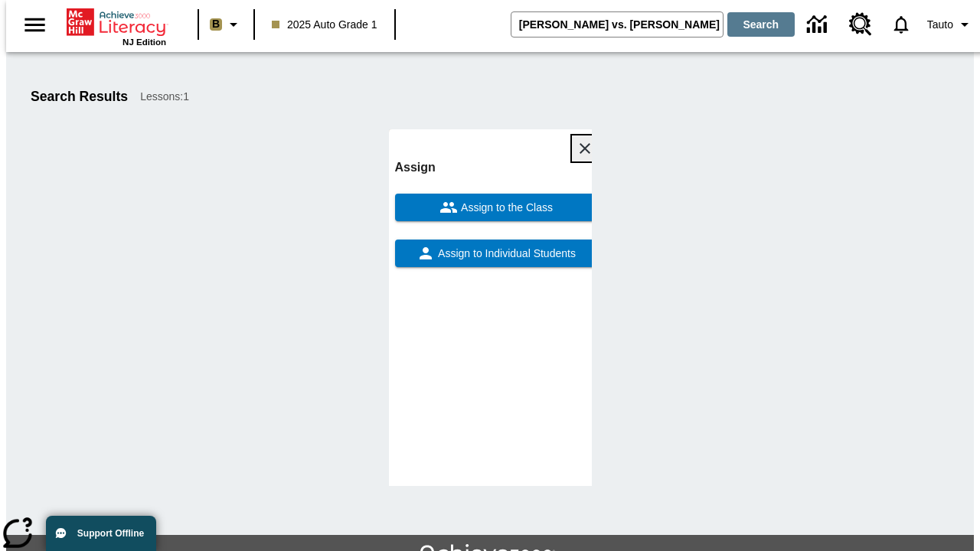 This screenshot has height=551, width=980. What do you see at coordinates (506, 207) in the screenshot?
I see `span: Assign to the Class` at bounding box center [506, 207].